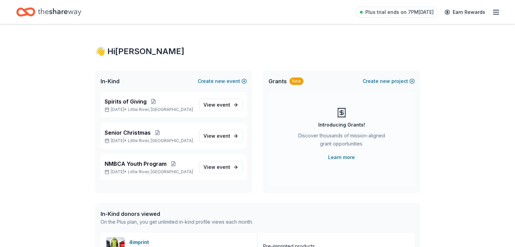 The image size is (515, 247). What do you see at coordinates (342, 125) in the screenshot?
I see `div: Introducing Grants!` at bounding box center [342, 125].